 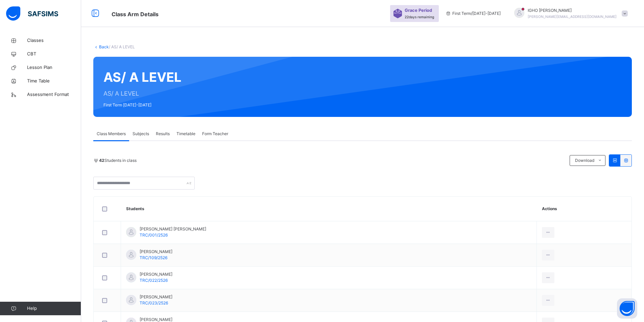 What do you see at coordinates (153, 235) in the screenshot?
I see `span: TRC/001/2526` at bounding box center [153, 235].